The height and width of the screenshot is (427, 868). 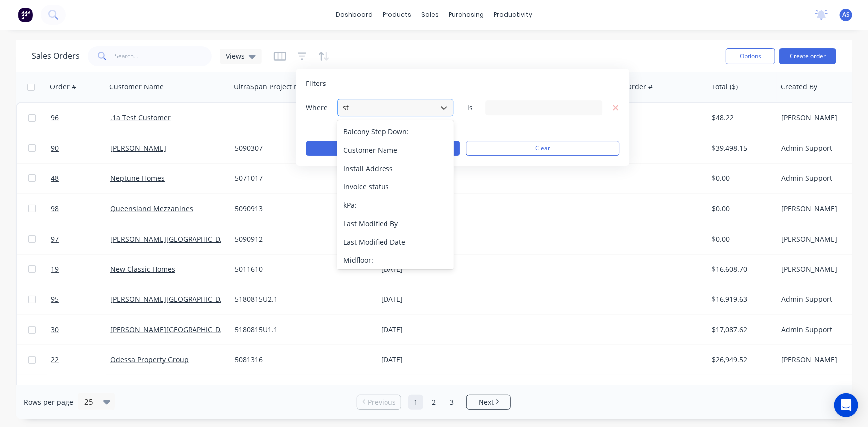 What do you see at coordinates (300, 360) in the screenshot?
I see `div: 5081316` at bounding box center [300, 360].